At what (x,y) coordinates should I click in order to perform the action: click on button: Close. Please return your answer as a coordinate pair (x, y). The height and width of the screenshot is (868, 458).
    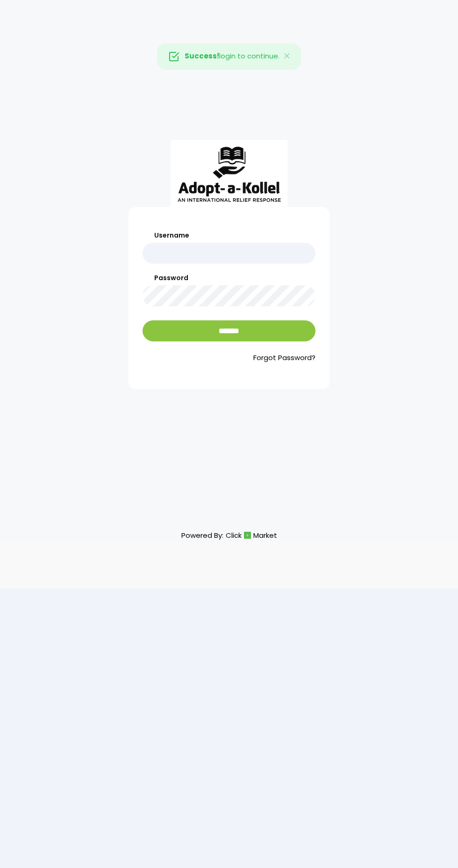
    Looking at the image, I should click on (287, 57).